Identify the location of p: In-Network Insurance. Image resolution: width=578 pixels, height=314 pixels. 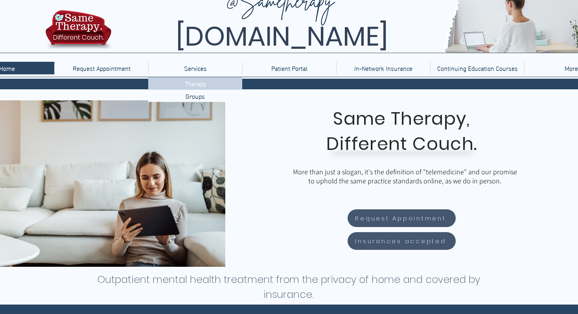
(383, 68).